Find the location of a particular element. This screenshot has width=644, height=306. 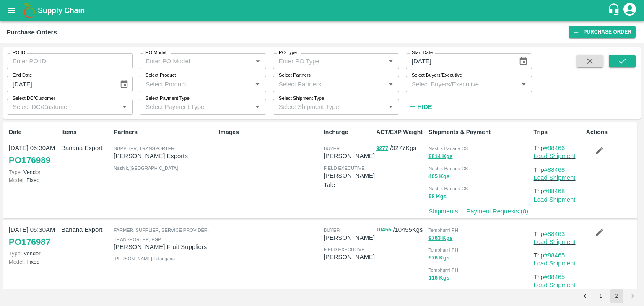

strong: Hide is located at coordinates (424, 107).